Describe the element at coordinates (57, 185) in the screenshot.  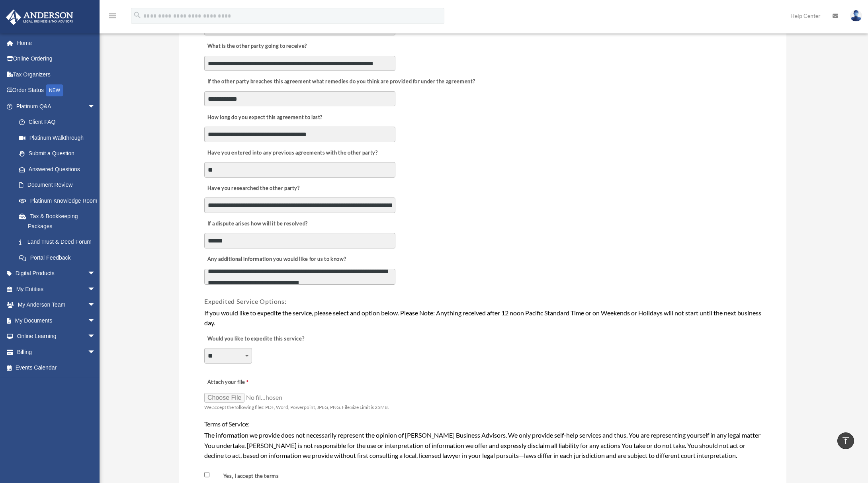
I see `a: Document Review` at that location.